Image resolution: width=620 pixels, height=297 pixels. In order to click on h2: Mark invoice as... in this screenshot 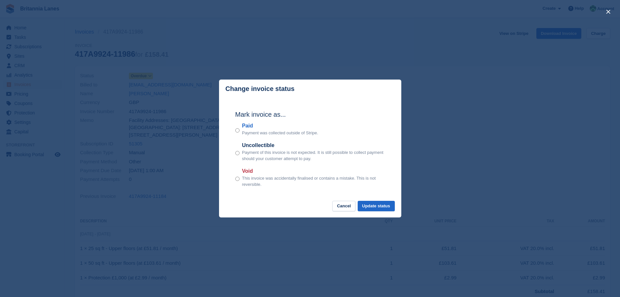, I will do `click(310, 114)`.